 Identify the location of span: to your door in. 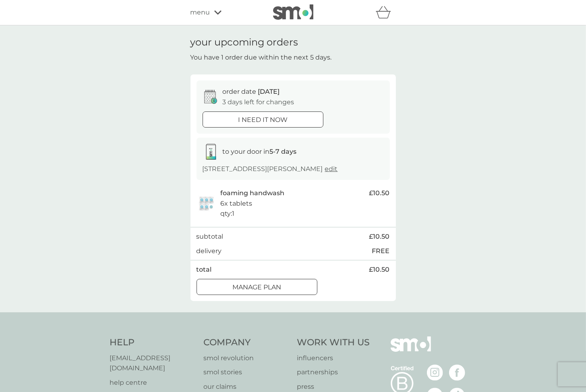
(260, 151).